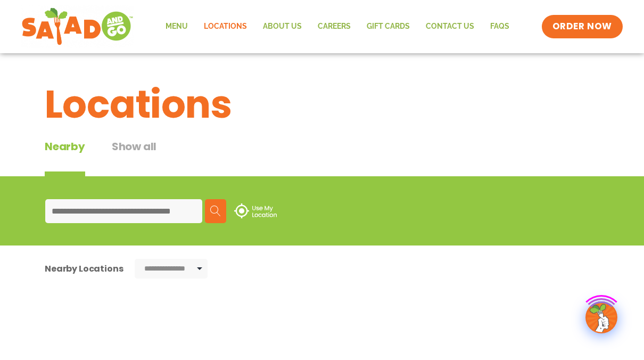  What do you see at coordinates (582, 26) in the screenshot?
I see `a: ORDER NOW` at bounding box center [582, 26].